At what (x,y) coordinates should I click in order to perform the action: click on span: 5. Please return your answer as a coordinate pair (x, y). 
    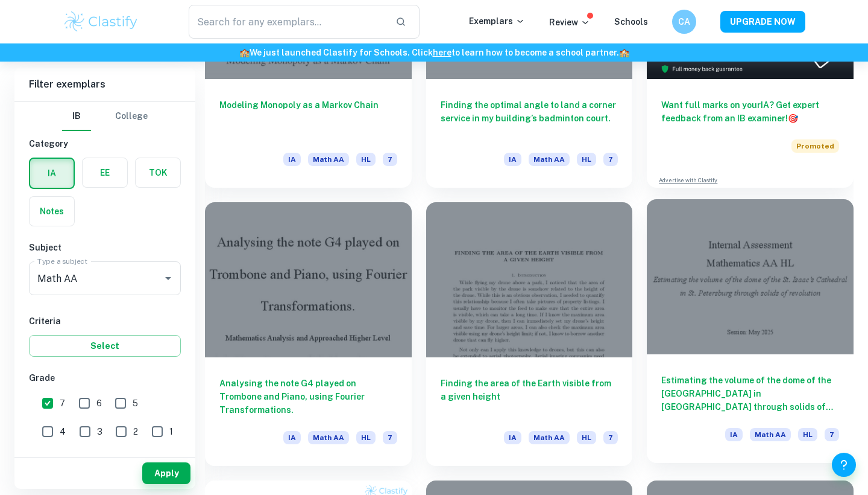
    Looking at the image, I should click on (135, 403).